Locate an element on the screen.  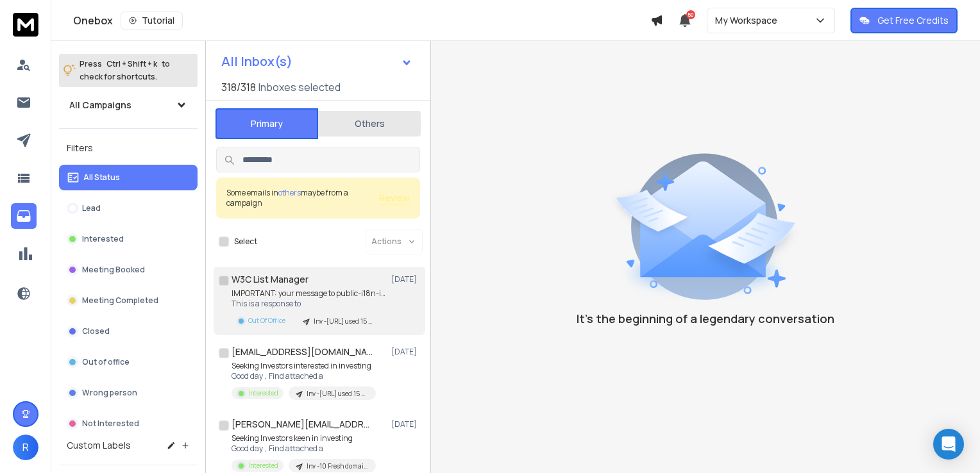
p: This is a response to is located at coordinates (308, 304).